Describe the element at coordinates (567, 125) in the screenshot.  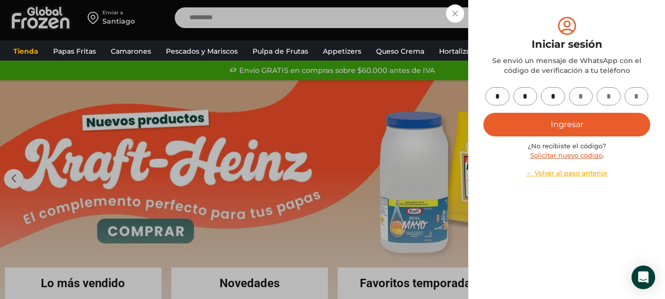
I see `button: Ingresar` at that location.